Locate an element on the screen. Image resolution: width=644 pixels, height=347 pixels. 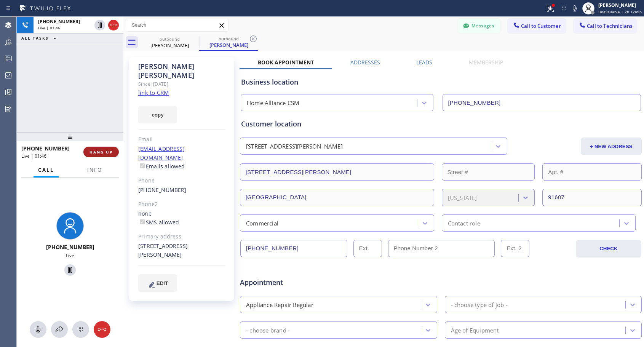
span: Live is located at coordinates (70, 255).